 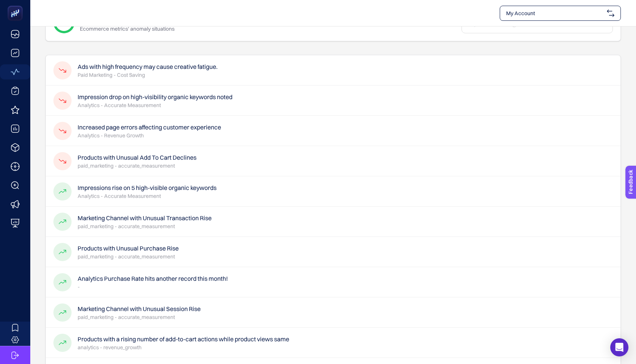 I want to click on img: svg%3e, so click(x=611, y=13).